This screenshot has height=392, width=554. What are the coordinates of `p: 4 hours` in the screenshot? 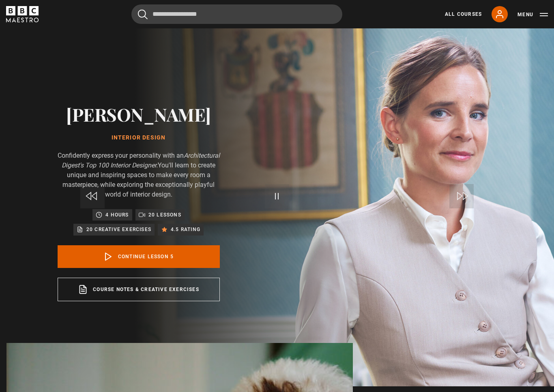 It's located at (116, 215).